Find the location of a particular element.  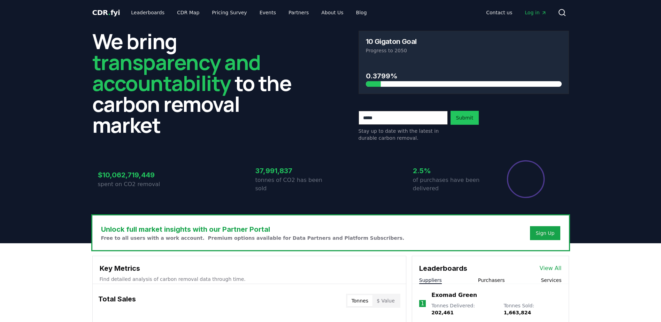

p: Find detailed analysis of carbon removal data through time. is located at coordinates (249, 279).